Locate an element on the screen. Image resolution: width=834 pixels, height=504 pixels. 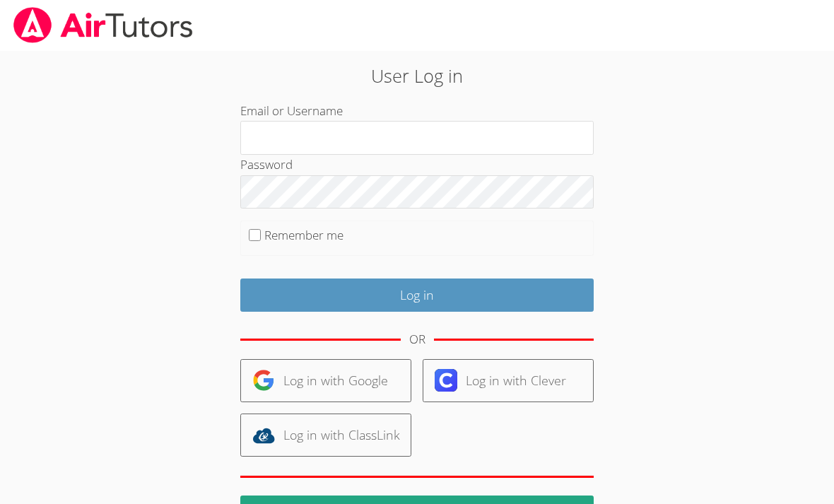
div: OR is located at coordinates (417, 340).